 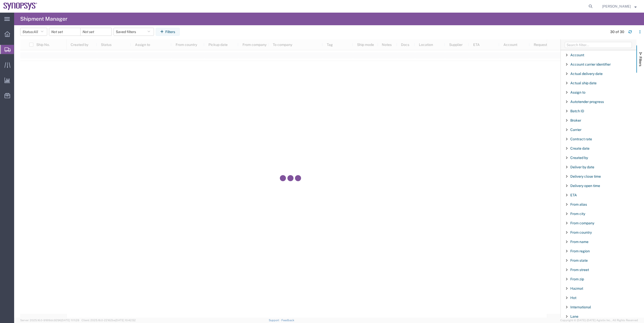 I want to click on span: Account carrier identifier, so click(x=591, y=64).